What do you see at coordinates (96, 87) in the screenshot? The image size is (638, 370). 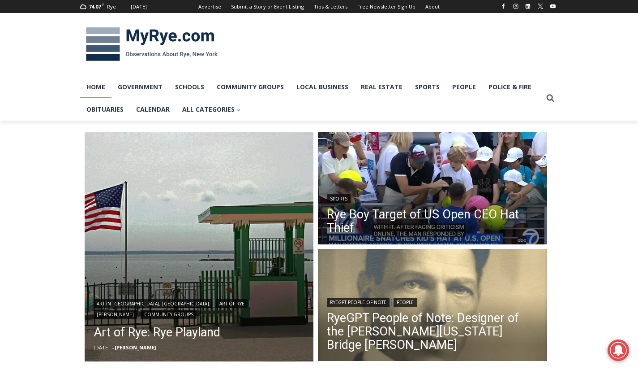 I see `a: Home` at bounding box center [96, 87].